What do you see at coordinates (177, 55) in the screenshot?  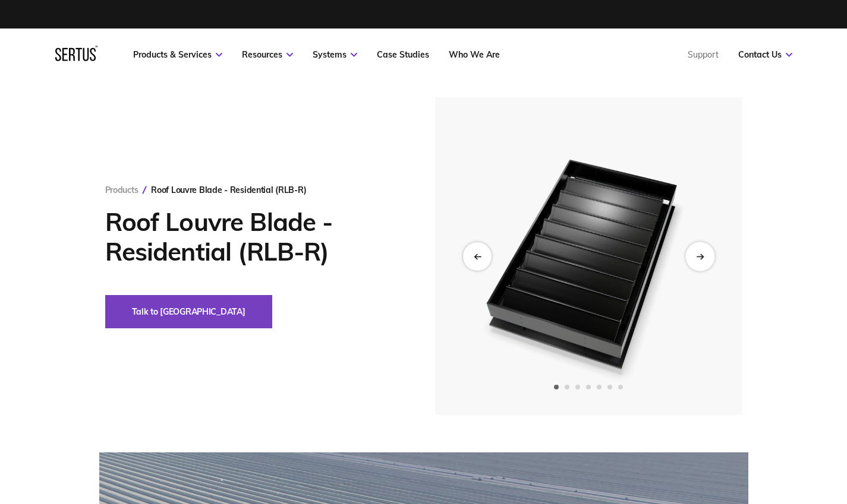 I see `a: Products & Services` at bounding box center [177, 55].